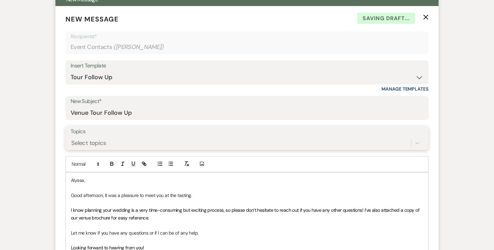 This screenshot has height=250, width=494. I want to click on div: Event Contacts, so click(247, 47).